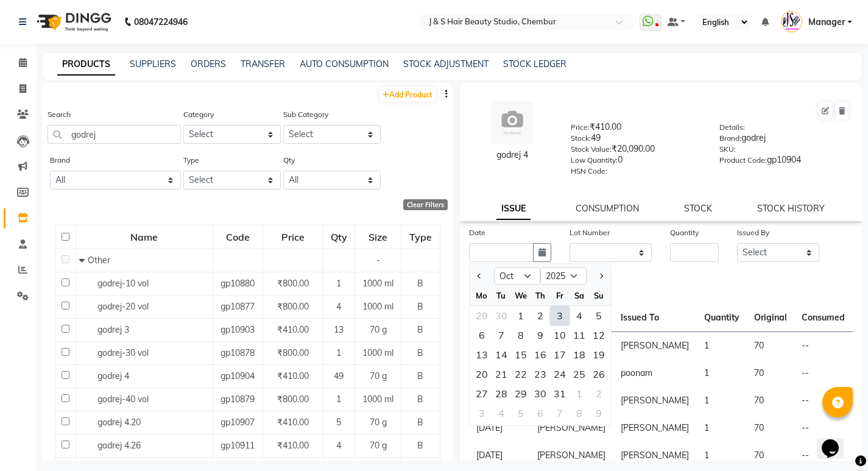  I want to click on div: 11, so click(580, 335).